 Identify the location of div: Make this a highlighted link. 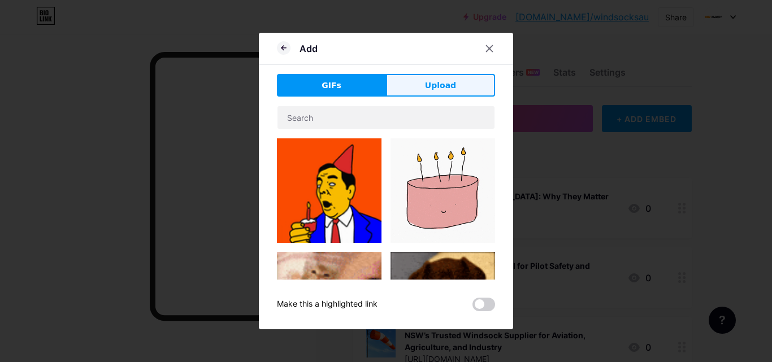
(327, 305).